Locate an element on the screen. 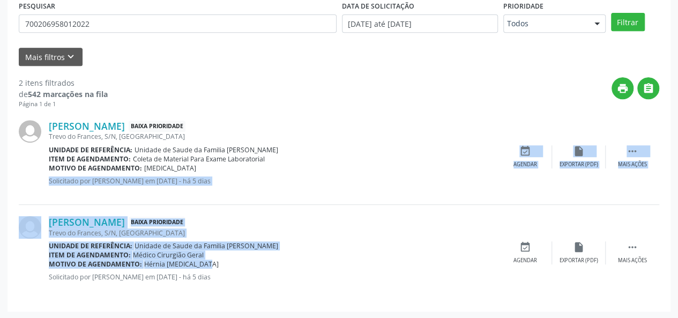 The image size is (678, 318). div: Página 1 de 1 is located at coordinates (63, 104).